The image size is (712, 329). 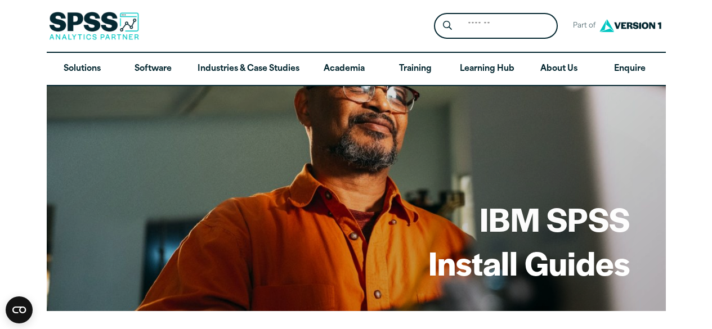 I want to click on h1: IBM SPSS Install Guides, so click(x=529, y=240).